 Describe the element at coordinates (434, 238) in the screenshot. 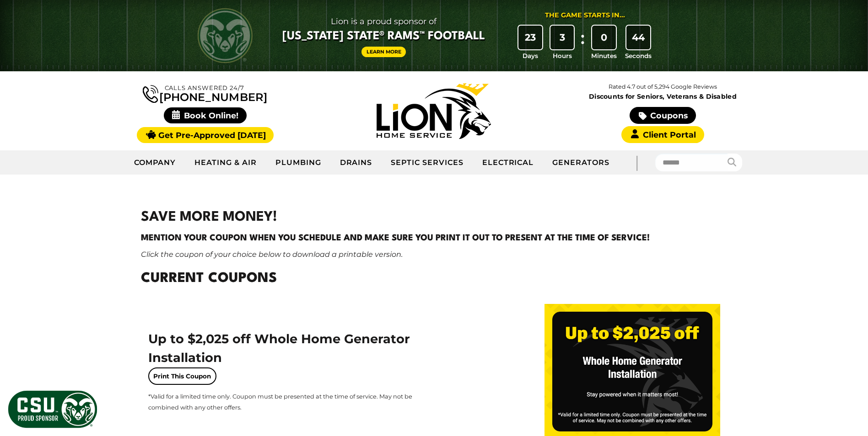

I see `h4: Mention your coupon when you schedule and make sure you print it out to present at the time of se...` at that location.